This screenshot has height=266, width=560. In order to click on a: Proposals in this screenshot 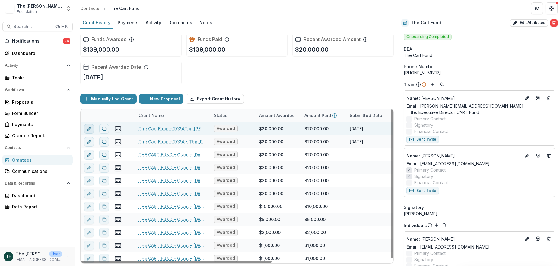, I will do `click(37, 102)`.